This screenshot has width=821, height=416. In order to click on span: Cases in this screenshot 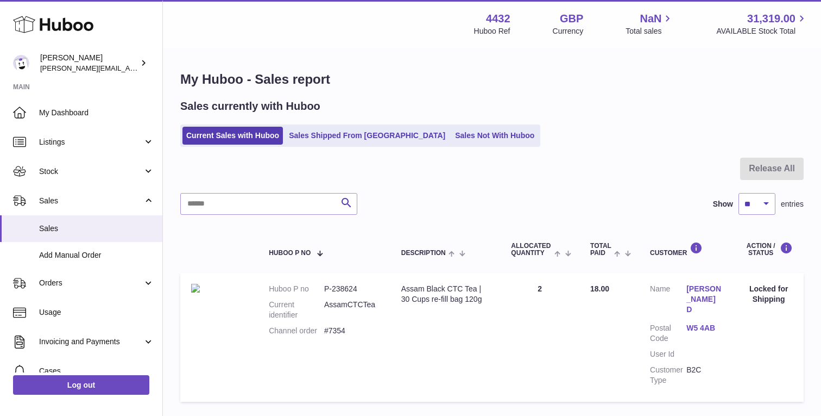, I will do `click(97, 370)`.